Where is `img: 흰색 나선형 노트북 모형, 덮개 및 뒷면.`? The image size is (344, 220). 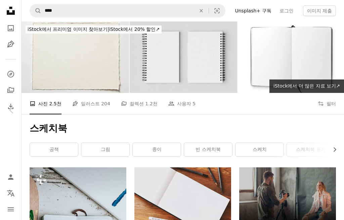
img: 흰색 나선형 노트북 모형, 덮개 및 뒷면. is located at coordinates (183, 57).